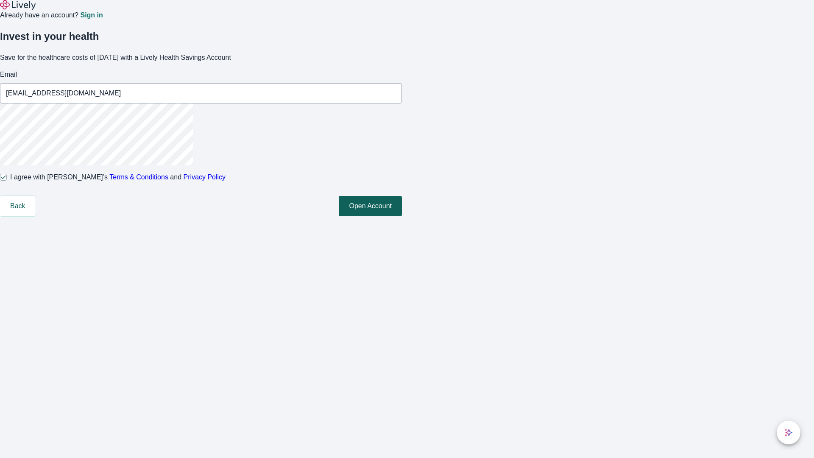 Image resolution: width=814 pixels, height=458 pixels. I want to click on div: Sign in, so click(91, 15).